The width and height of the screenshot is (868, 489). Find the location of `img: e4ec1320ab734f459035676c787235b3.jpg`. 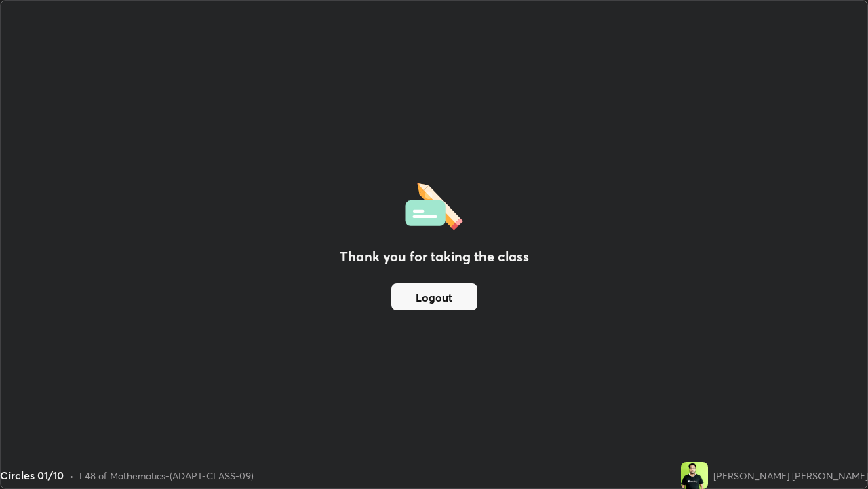

img: e4ec1320ab734f459035676c787235b3.jpg is located at coordinates (695, 475).